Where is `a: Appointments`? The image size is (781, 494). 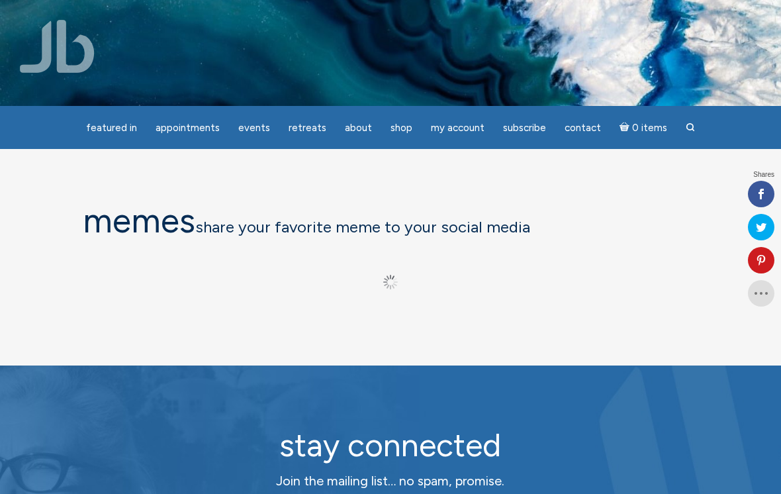 a: Appointments is located at coordinates (187, 128).